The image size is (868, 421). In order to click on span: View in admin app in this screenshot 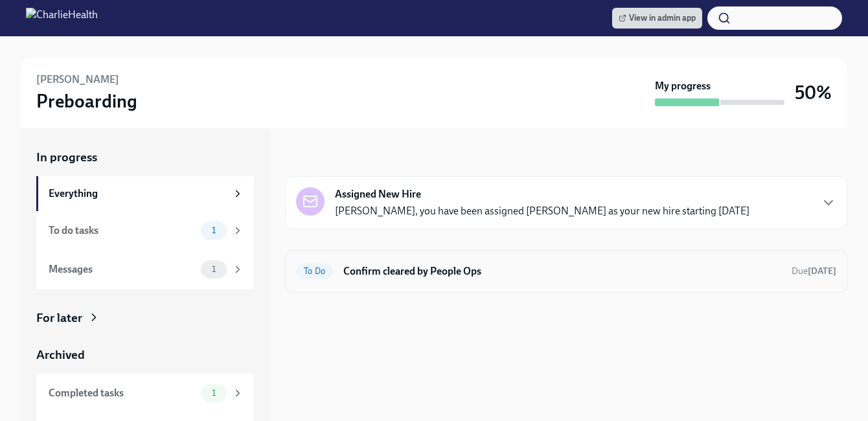, I will do `click(657, 18)`.